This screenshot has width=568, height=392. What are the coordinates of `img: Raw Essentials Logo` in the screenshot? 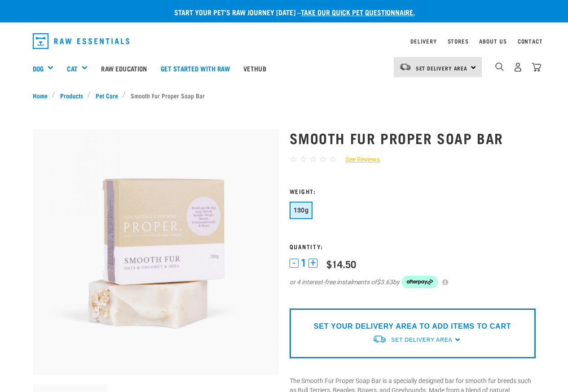 It's located at (81, 41).